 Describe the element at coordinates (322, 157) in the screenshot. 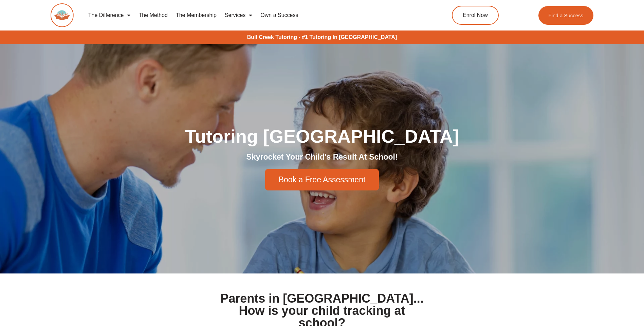

I see `h2: Skyrocket Your Child's Result At School!` at that location.